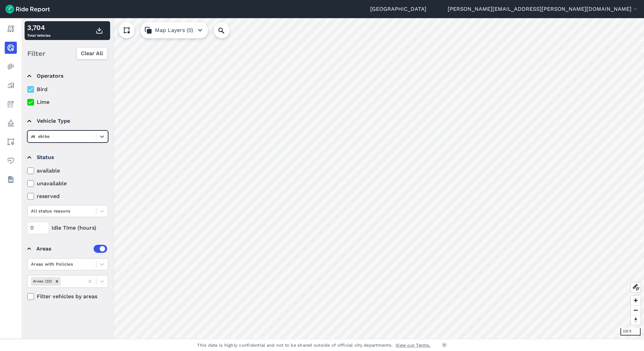 The image size is (644, 351). What do you see at coordinates (39, 27) in the screenshot?
I see `div: 3,704` at bounding box center [39, 27].